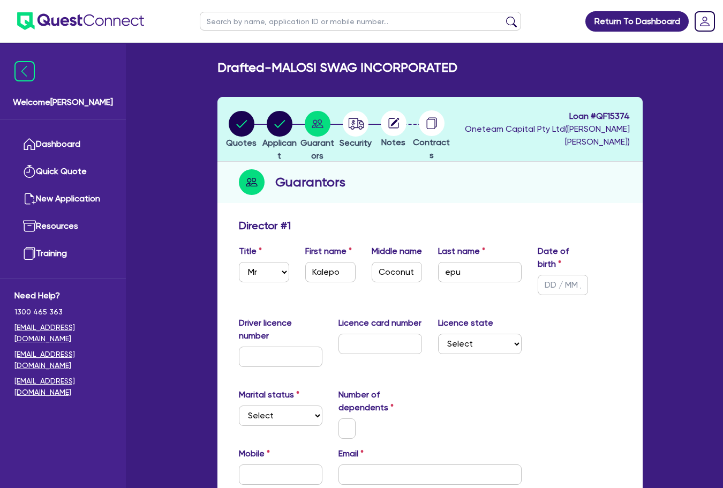 The width and height of the screenshot is (723, 488). What do you see at coordinates (279, 136) in the screenshot?
I see `button: Applicant` at bounding box center [279, 136].